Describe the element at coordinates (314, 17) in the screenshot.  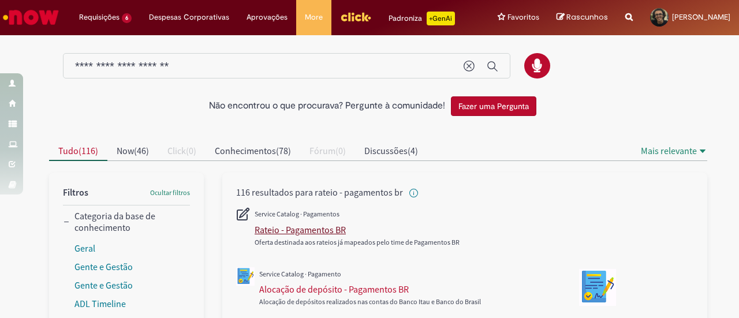
I see `span: More` at that location.